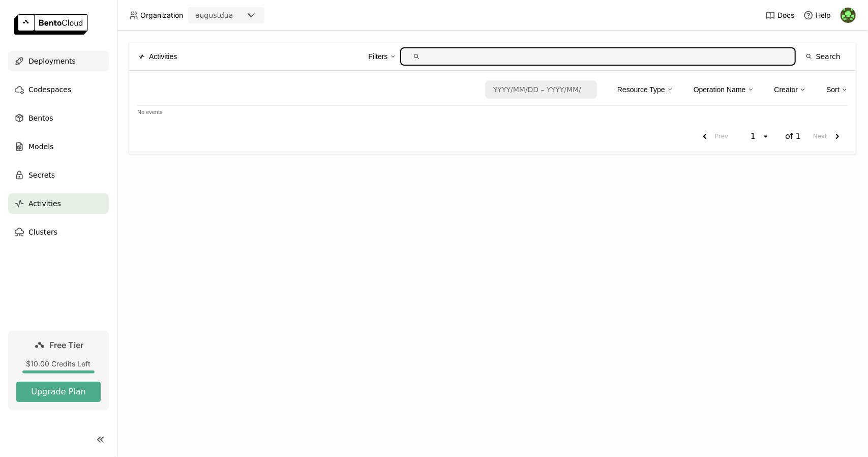 This screenshot has width=868, height=457. Describe the element at coordinates (59, 364) in the screenshot. I see `div: $10.00 Credits Left` at that location.